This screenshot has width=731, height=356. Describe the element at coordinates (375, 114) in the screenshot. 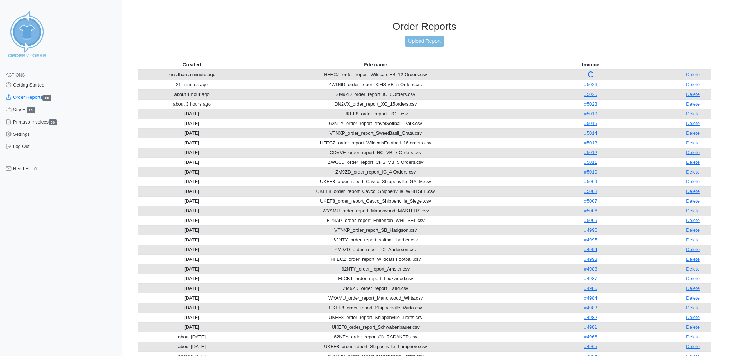

I see `td: UKEF8_order_report_ROE.csv` at that location.